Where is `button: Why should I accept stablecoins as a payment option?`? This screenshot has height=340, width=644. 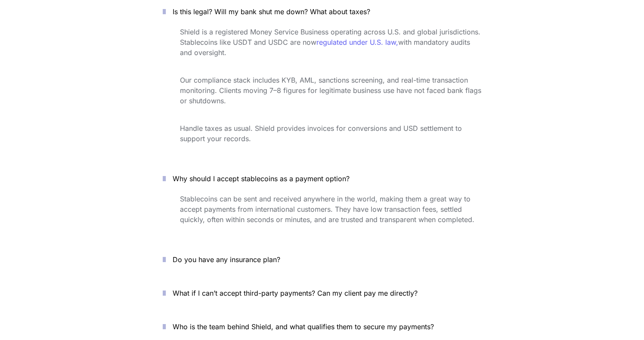
button: Why should I accept stablecoins as a payment option? is located at coordinates (322, 179).